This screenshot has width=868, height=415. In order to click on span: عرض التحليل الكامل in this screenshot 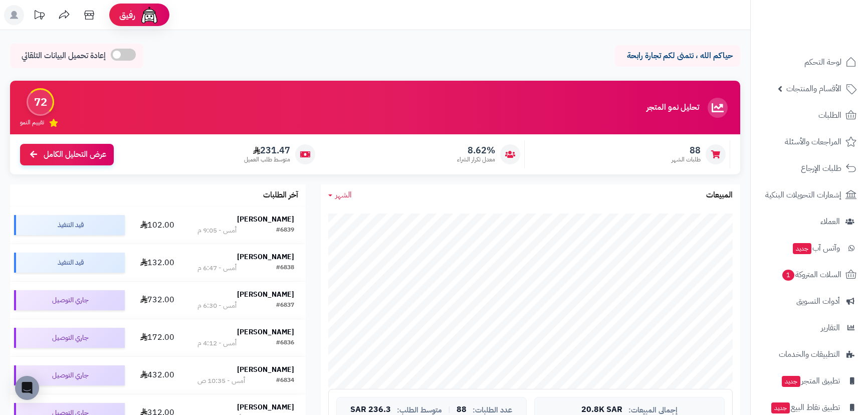, I will do `click(75, 154)`.